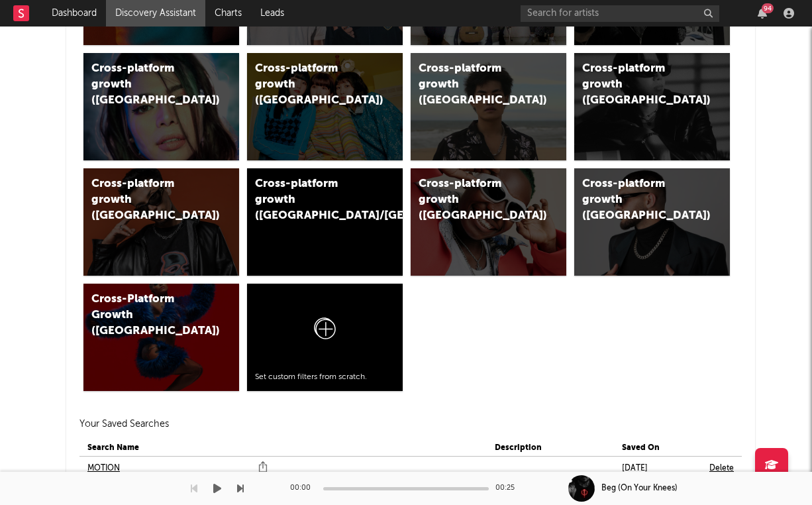 Image resolution: width=812 pixels, height=505 pixels. What do you see at coordinates (508, 488) in the screenshot?
I see `div: 00:25` at bounding box center [508, 488].